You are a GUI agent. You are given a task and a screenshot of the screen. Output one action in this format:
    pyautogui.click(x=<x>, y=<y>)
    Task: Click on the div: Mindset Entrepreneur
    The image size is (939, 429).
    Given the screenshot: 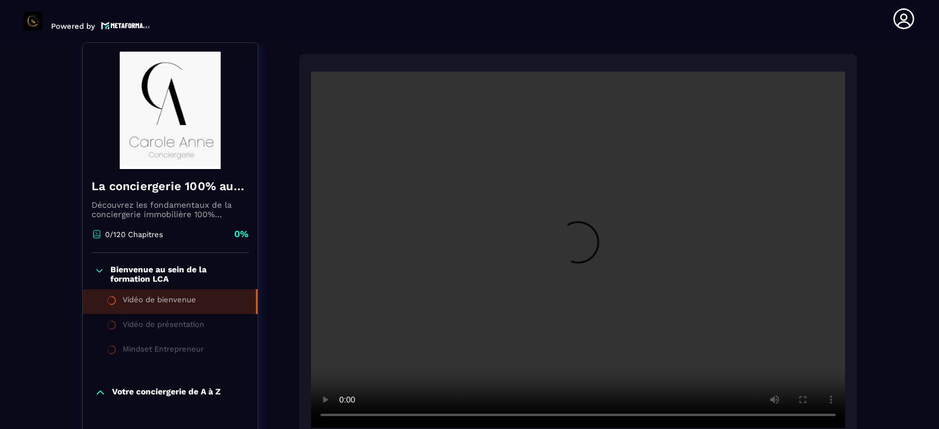 What is the action you would take?
    pyautogui.click(x=163, y=351)
    